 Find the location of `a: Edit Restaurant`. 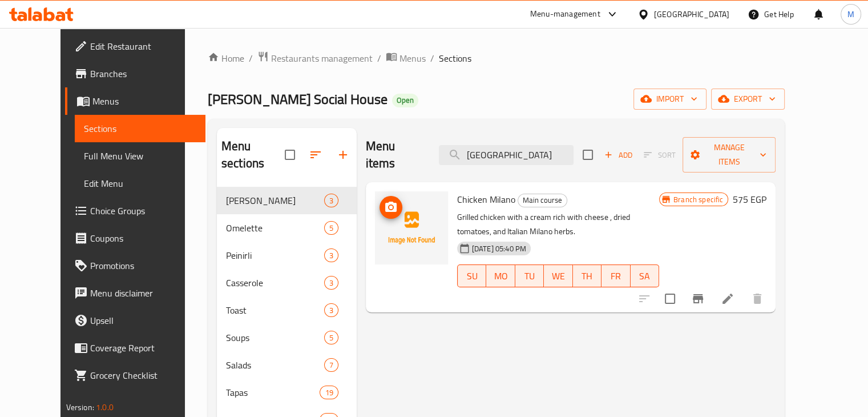

a: Edit Restaurant is located at coordinates (135, 47).